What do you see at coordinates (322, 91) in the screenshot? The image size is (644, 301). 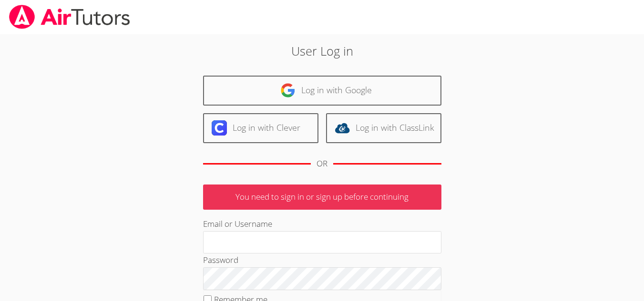 I see `a: Log in with Google` at bounding box center [322, 91].